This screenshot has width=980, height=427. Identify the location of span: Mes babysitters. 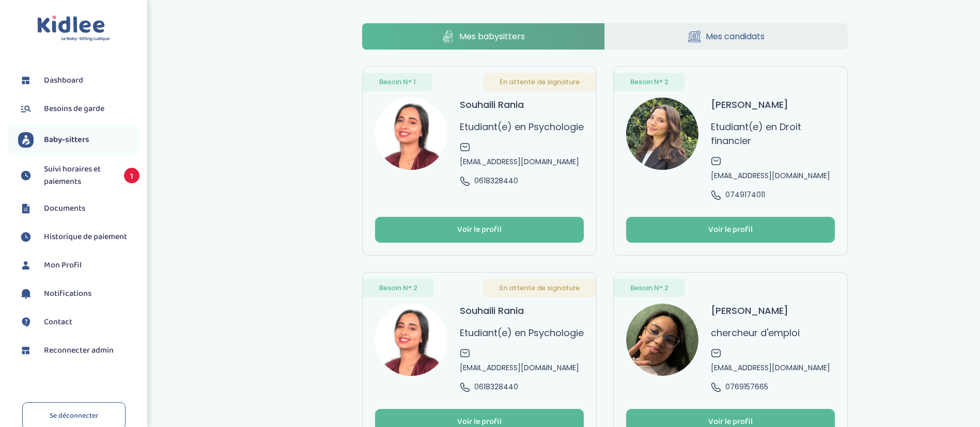
(492, 36).